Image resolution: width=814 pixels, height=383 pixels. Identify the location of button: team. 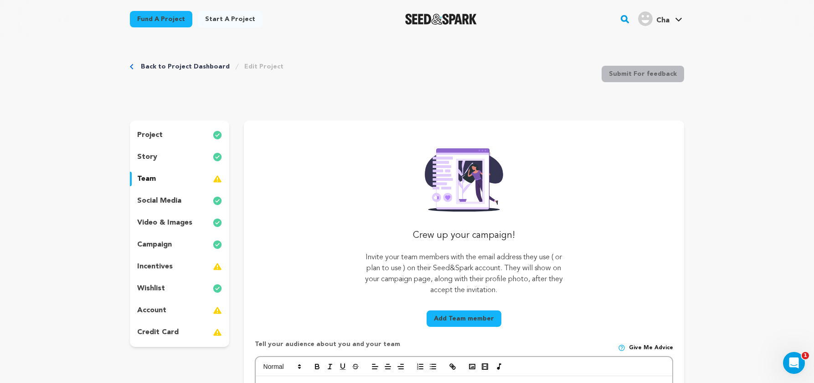
(180, 179).